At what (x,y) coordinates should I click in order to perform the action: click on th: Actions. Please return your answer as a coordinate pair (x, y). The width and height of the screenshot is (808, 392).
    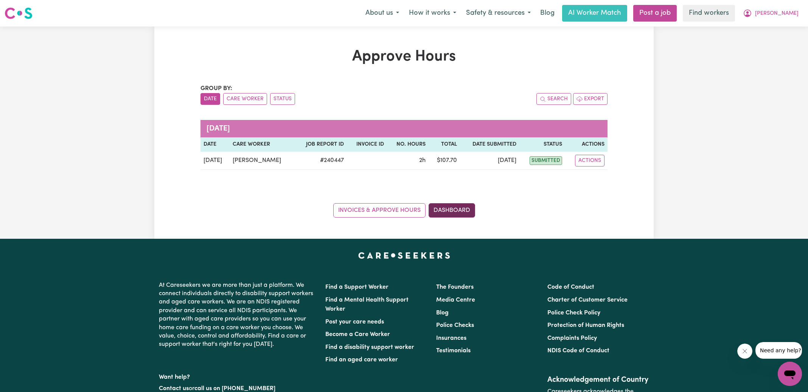
    Looking at the image, I should click on (586, 144).